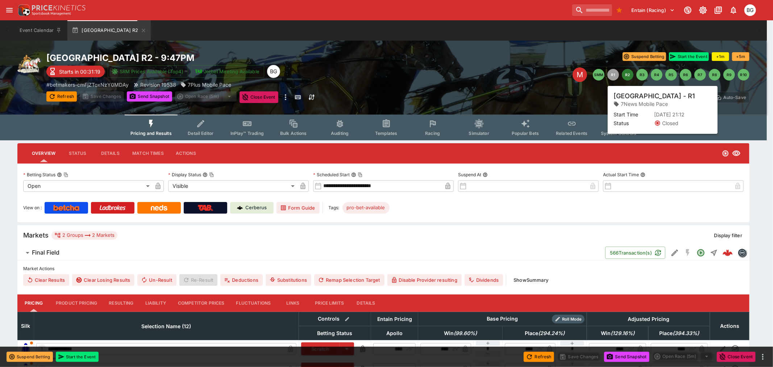 The width and height of the screenshot is (773, 367). What do you see at coordinates (653, 10) in the screenshot?
I see `button: Select Tenant` at bounding box center [653, 10].